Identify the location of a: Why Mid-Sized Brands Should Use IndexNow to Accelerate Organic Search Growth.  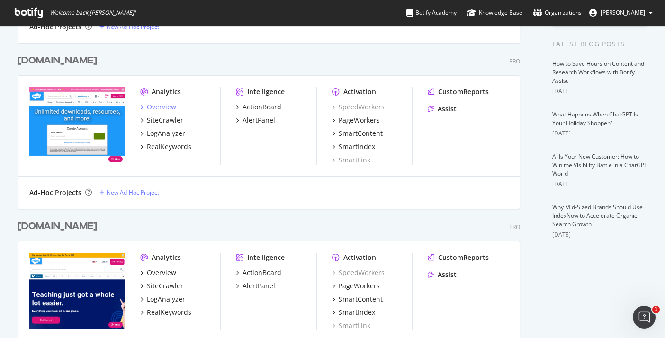
(598, 216).